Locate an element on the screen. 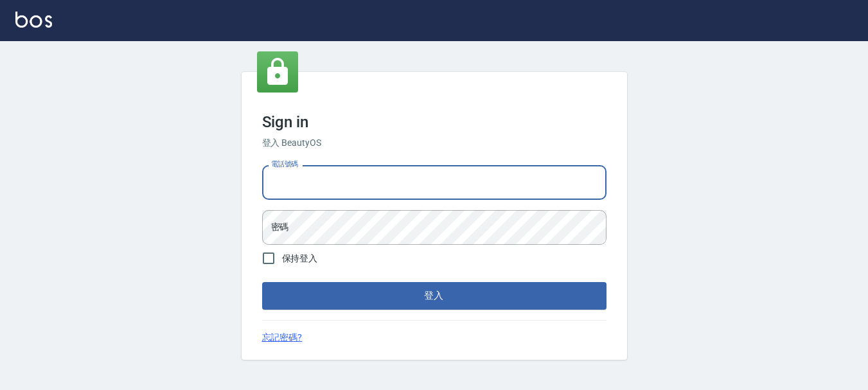 Image resolution: width=868 pixels, height=390 pixels. label: 電話號碼 is located at coordinates (284, 164).